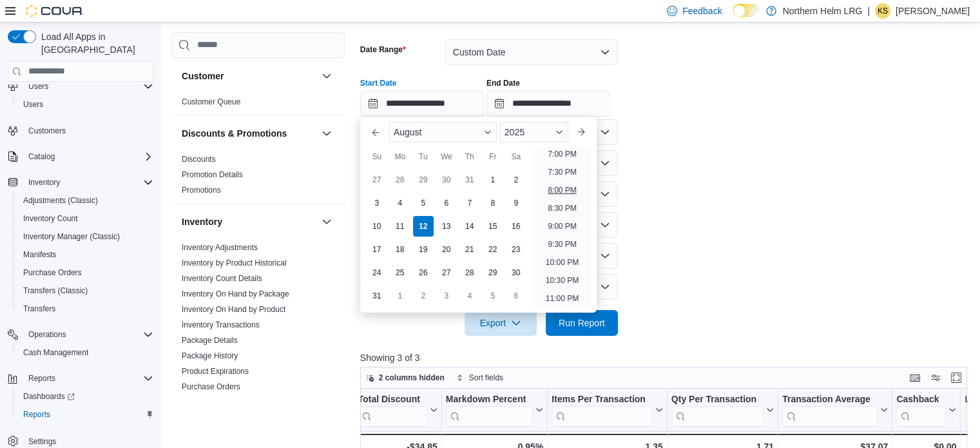 Image resolution: width=980 pixels, height=448 pixels. I want to click on p: Showing 3 of 3, so click(667, 358).